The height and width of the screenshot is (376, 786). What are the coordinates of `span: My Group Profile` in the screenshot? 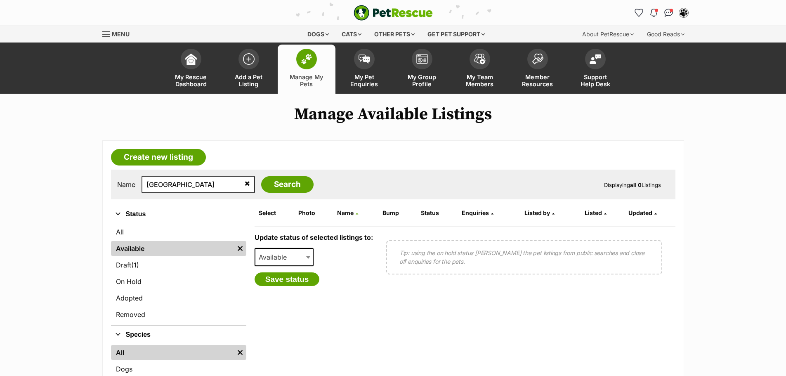 It's located at (422, 81).